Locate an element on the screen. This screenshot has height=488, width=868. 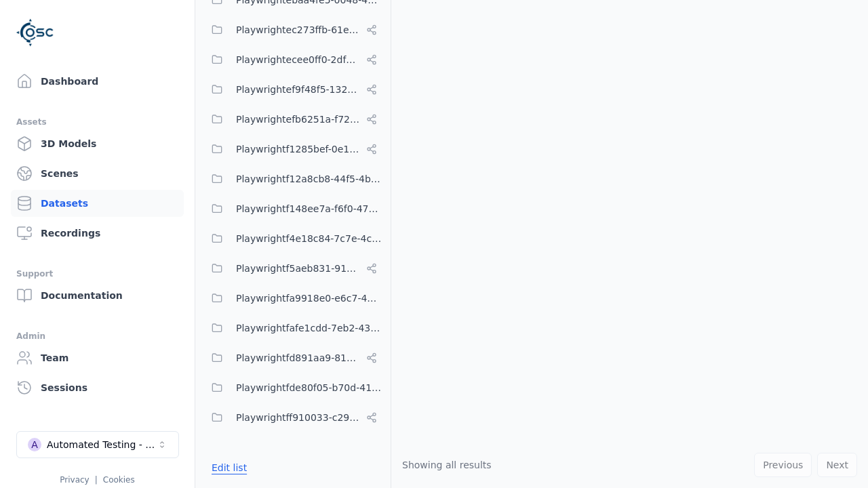
span: Playwrightefb6251a-f72e-4cb7-bc11-185fbdc8734c is located at coordinates (298, 119).